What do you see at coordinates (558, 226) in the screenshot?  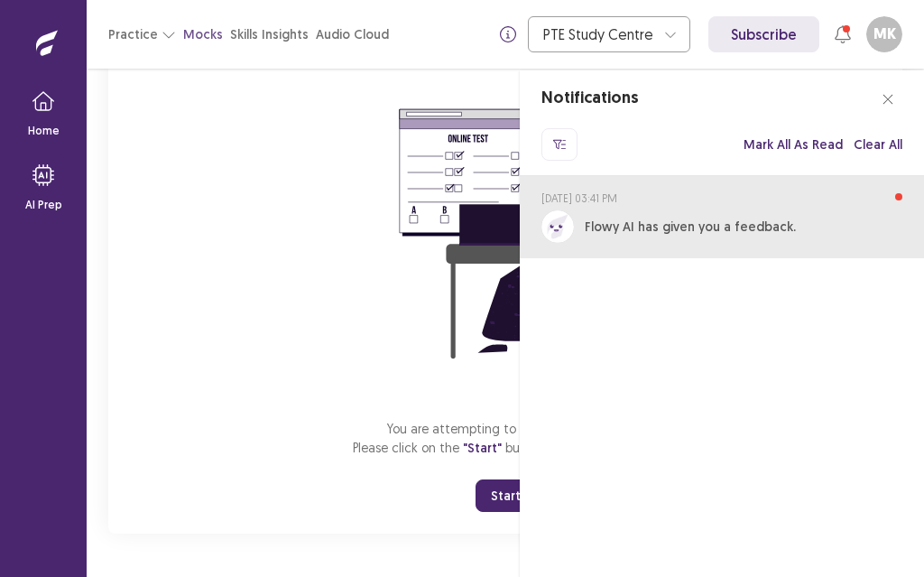 I see `img: notification from user` at bounding box center [558, 226].